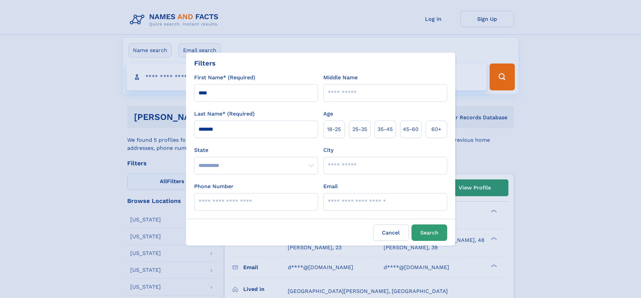 This screenshot has height=298, width=641. Describe the element at coordinates (330, 187) in the screenshot. I see `label: Email` at that location.